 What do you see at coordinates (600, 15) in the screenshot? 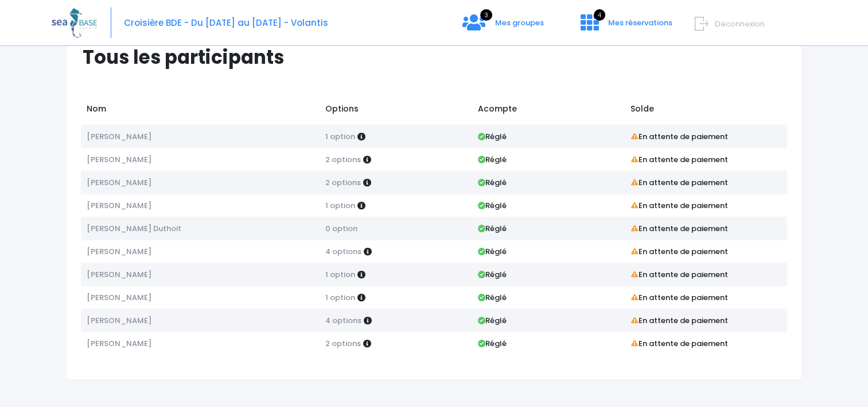
I see `span: 4` at bounding box center [600, 15].